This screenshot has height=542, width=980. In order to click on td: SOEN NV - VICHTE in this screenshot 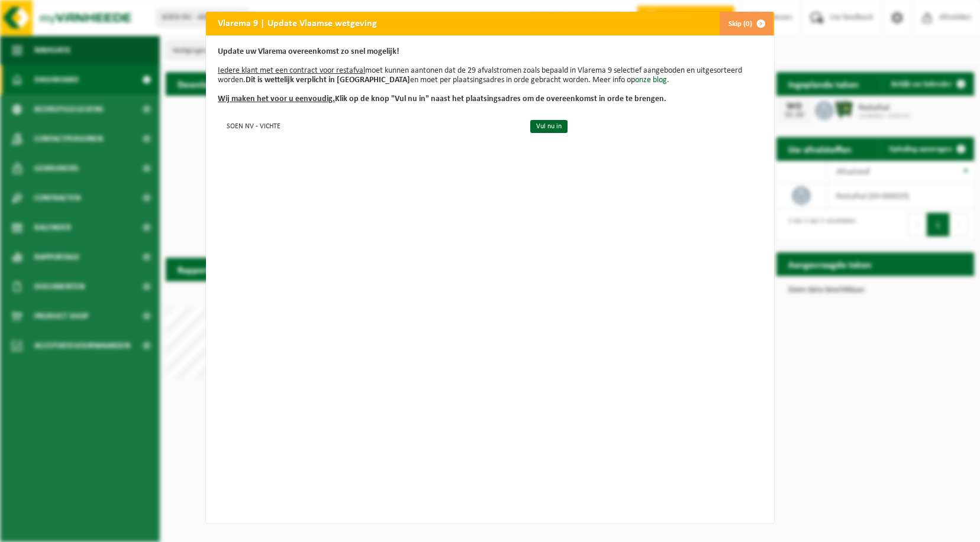, I will do `click(369, 125)`.